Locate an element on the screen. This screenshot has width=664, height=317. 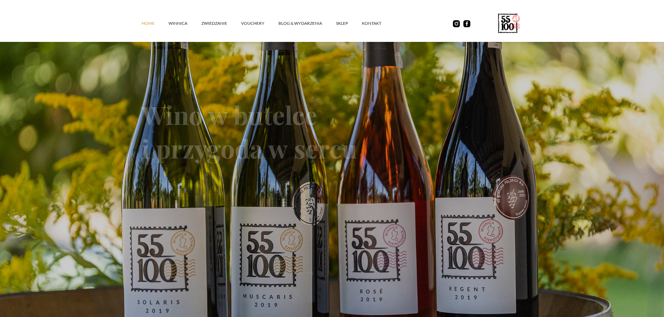
a: vouchery is located at coordinates (260, 23).